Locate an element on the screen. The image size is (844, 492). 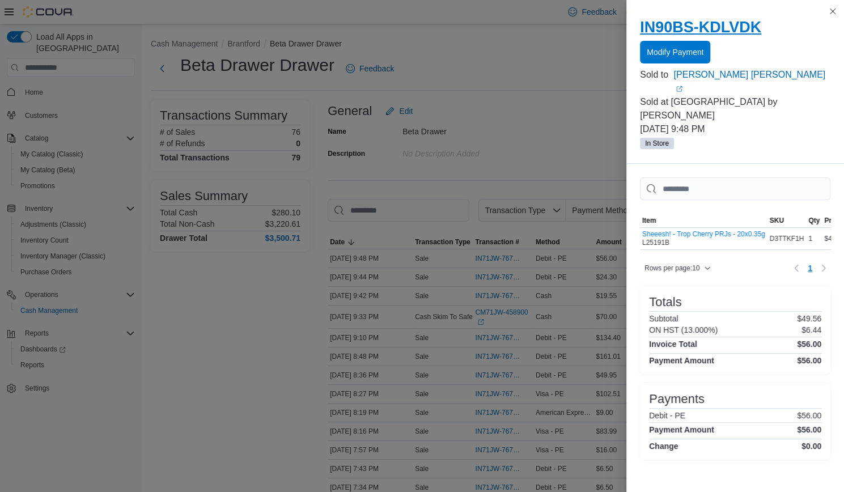
h6: Debit - PE is located at coordinates (667, 416).